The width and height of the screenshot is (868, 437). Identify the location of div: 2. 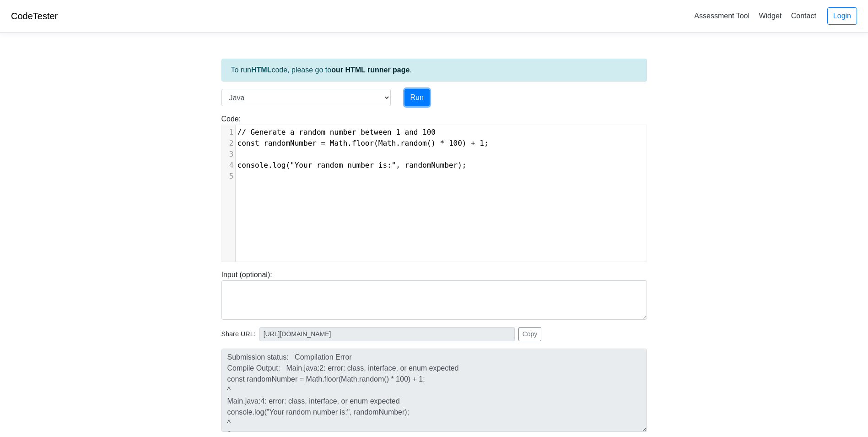
(229, 143).